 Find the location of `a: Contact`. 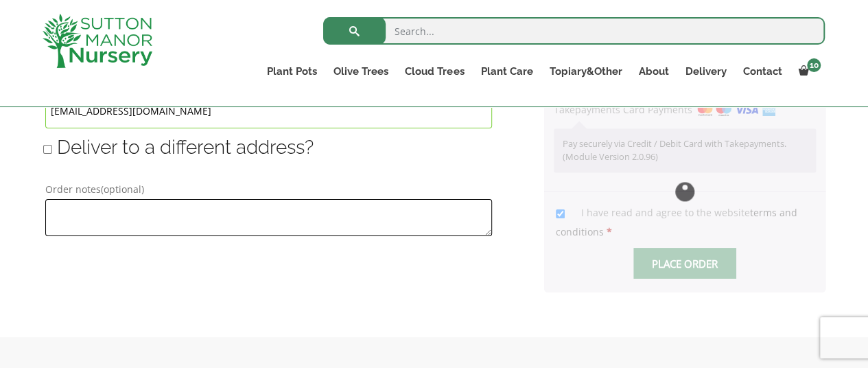

a: Contact is located at coordinates (762, 72).